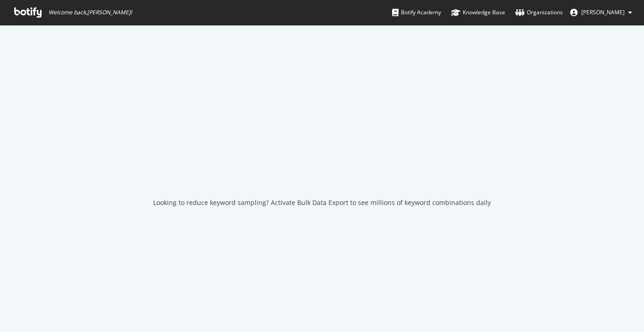 This screenshot has height=332, width=644. What do you see at coordinates (417, 12) in the screenshot?
I see `div: Botify Academy` at bounding box center [417, 12].